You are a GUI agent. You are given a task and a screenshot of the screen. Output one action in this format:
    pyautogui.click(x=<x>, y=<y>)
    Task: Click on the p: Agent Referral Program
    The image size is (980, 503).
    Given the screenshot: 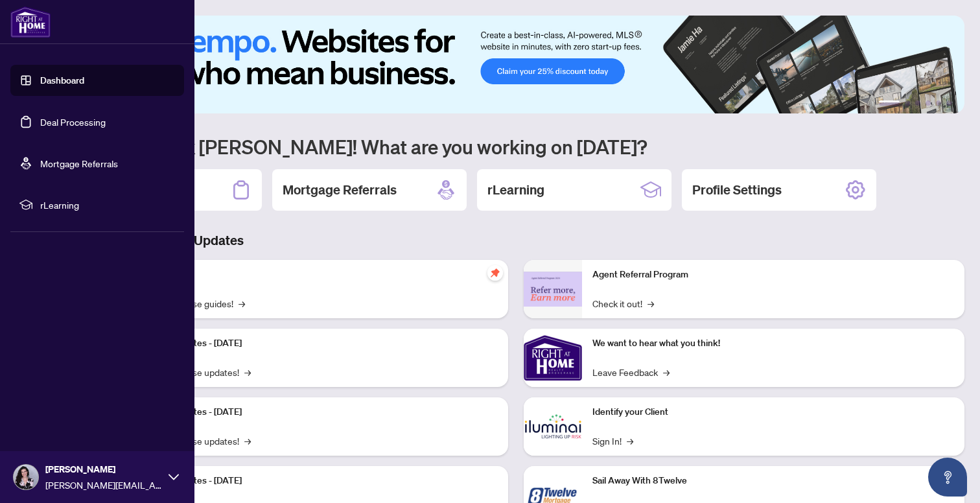 What is the action you would take?
    pyautogui.click(x=774, y=275)
    